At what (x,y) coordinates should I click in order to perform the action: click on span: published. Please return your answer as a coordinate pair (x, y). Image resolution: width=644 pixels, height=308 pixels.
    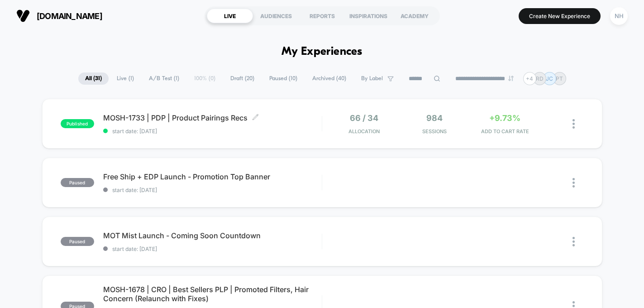
    Looking at the image, I should click on (77, 124).